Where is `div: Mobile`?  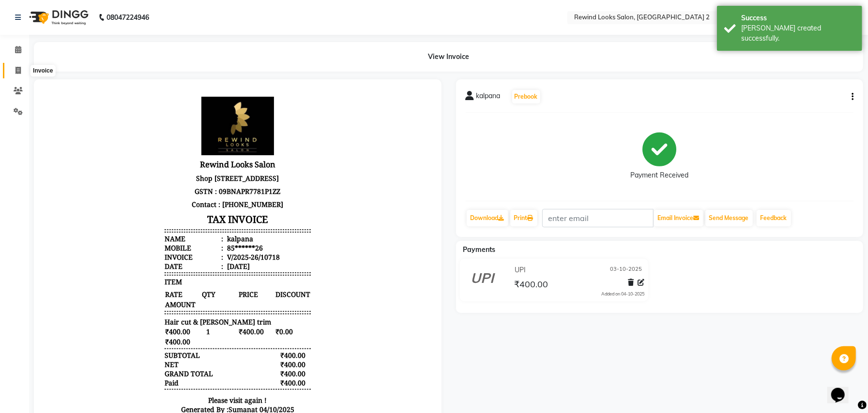
div: Mobile is located at coordinates (150, 159).